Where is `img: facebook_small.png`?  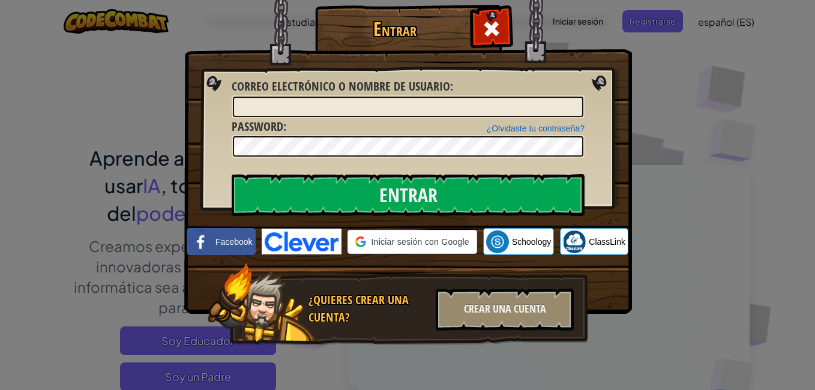
img: facebook_small.png is located at coordinates (201, 242).